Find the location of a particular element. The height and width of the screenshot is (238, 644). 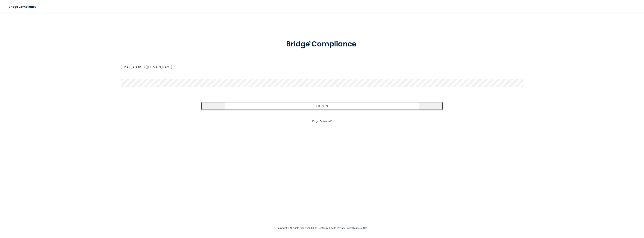

input: Email is located at coordinates (322, 67).